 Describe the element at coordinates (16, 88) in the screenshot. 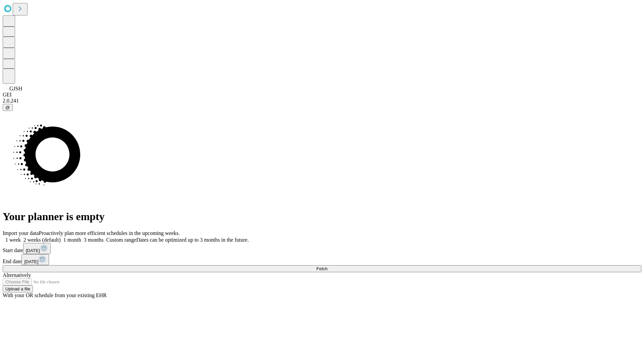

I see `span: GJSH` at that location.